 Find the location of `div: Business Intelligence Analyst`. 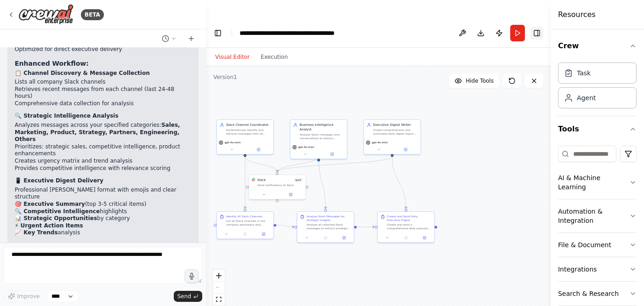

div: Business Intelligence Analyst is located at coordinates (322, 127).